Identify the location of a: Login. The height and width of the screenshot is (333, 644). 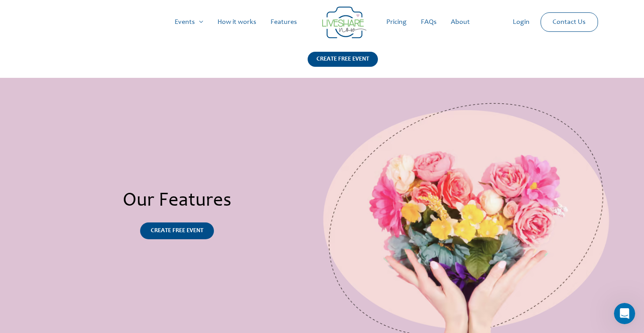
(521, 22).